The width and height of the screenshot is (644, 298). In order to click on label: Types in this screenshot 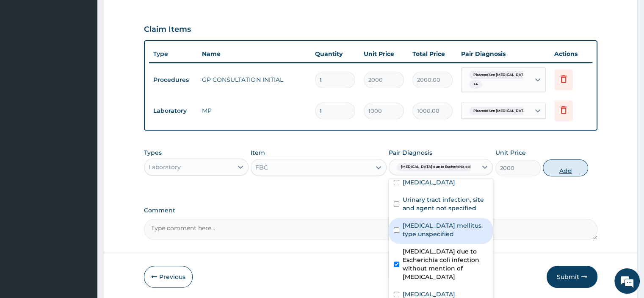, I will do `click(153, 152)`.